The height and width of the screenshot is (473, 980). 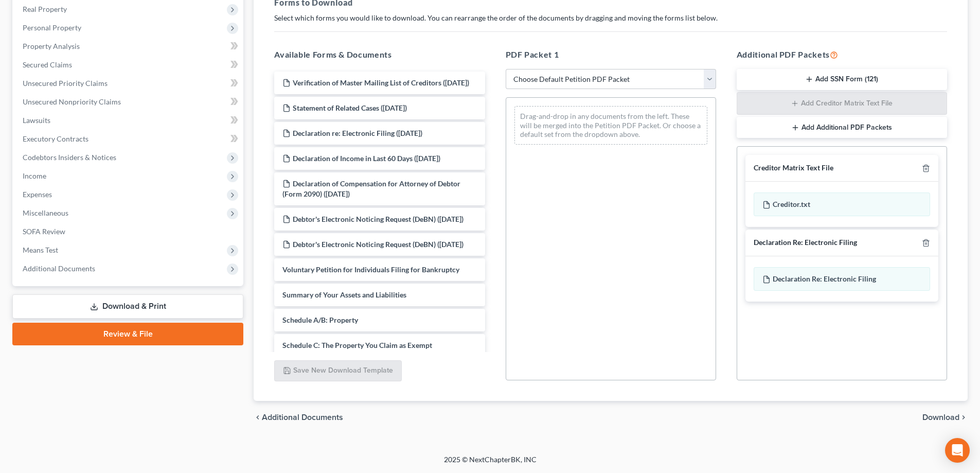 What do you see at coordinates (40, 250) in the screenshot?
I see `span: Means Test` at bounding box center [40, 250].